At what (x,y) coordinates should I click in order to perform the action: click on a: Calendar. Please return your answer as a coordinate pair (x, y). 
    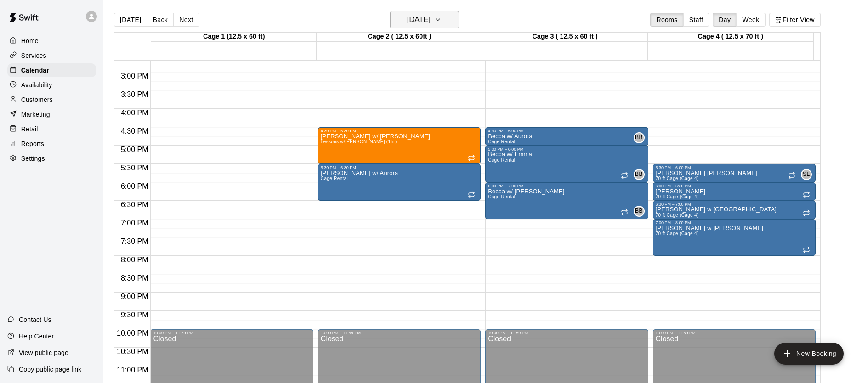
    Looking at the image, I should click on (52, 70).